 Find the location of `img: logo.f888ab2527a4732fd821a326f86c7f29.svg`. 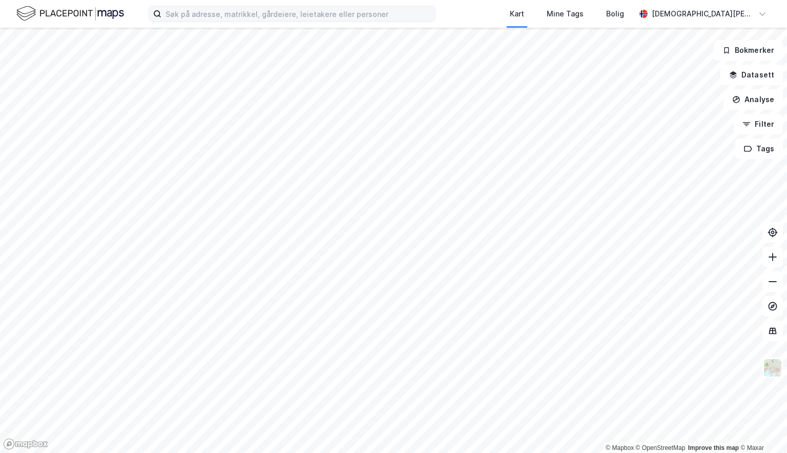

img: logo.f888ab2527a4732fd821a326f86c7f29.svg is located at coordinates (70, 13).